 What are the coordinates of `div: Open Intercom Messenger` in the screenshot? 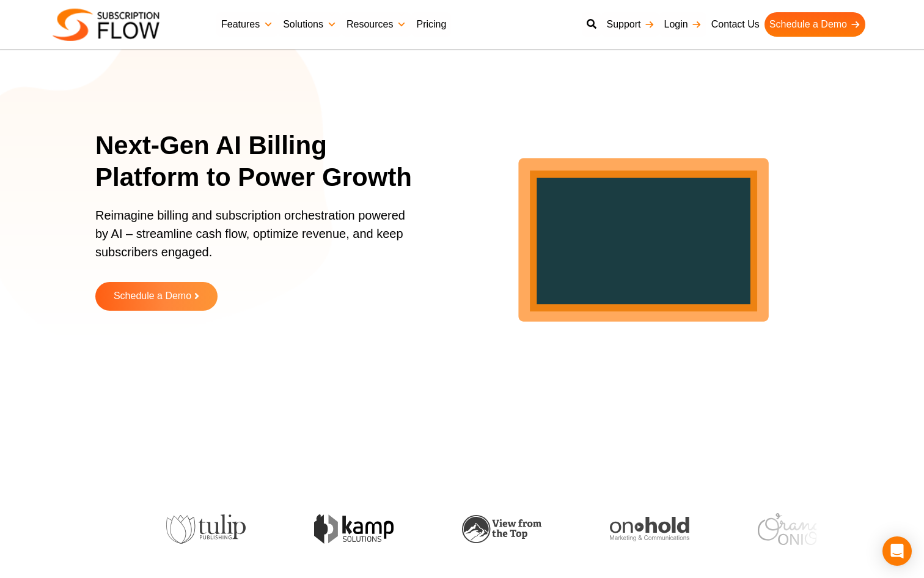 It's located at (896, 551).